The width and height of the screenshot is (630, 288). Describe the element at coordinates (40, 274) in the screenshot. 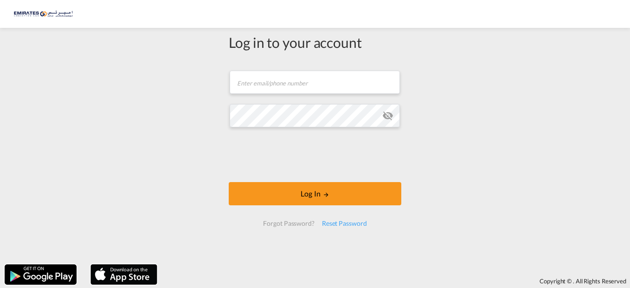

I see `img: google.png` at that location.